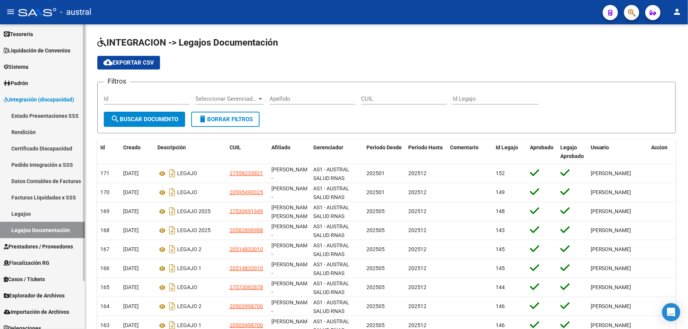 Image resolution: width=688 pixels, height=329 pixels. I want to click on mat-icon: cloud_download, so click(108, 62).